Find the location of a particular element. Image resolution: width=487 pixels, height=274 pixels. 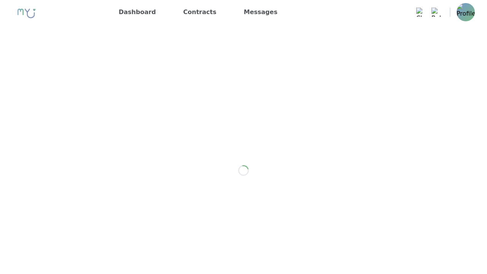

img: Bell is located at coordinates (436, 12).